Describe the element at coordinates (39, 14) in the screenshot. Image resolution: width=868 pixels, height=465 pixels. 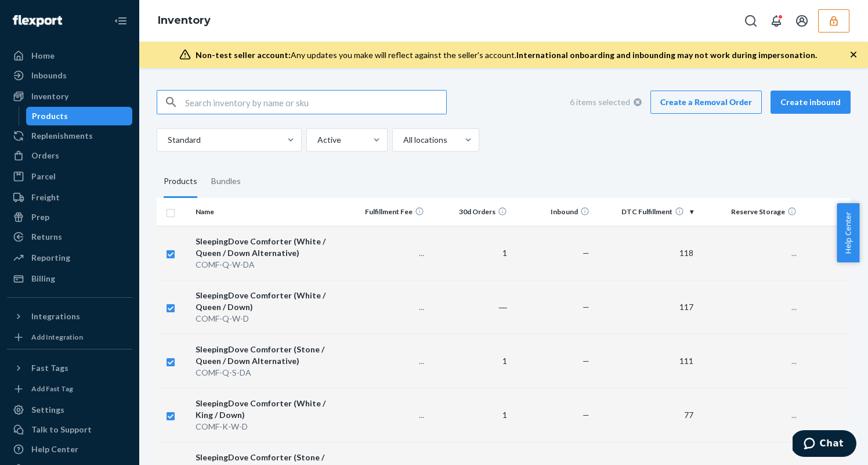
I see `span: Chat` at that location.